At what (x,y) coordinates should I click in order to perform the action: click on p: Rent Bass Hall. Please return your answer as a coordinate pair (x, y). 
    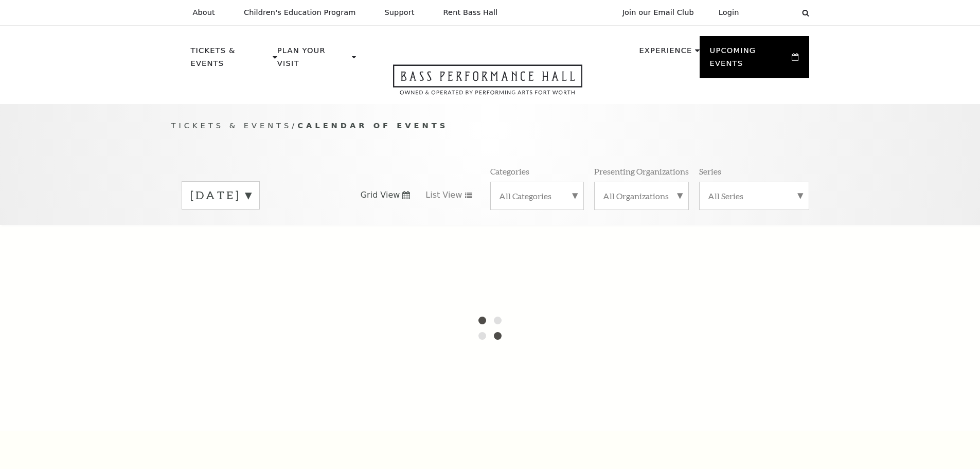
    Looking at the image, I should click on (471, 12).